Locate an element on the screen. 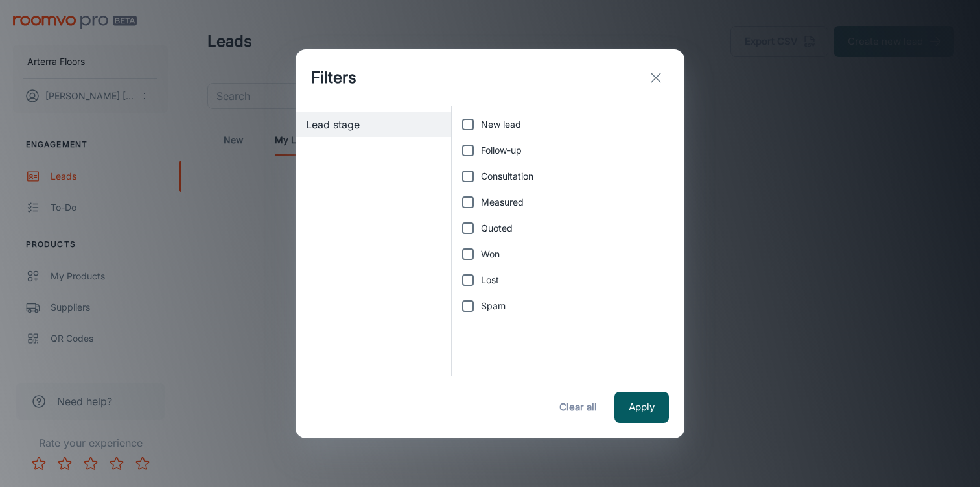 The image size is (980, 487). div: Lead stage is located at coordinates (373, 124).